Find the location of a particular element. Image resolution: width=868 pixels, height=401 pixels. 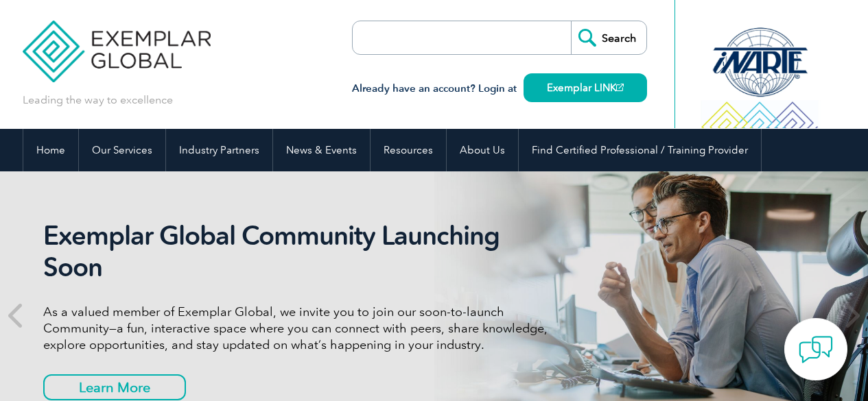

a: Learn More is located at coordinates (114, 388).